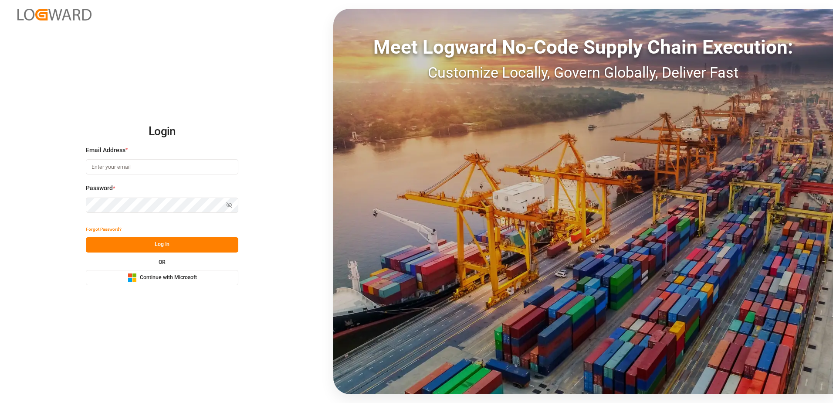 The image size is (833, 403). I want to click on div: Customize Locally, Govern Globally, Deliver Fast, so click(583, 72).